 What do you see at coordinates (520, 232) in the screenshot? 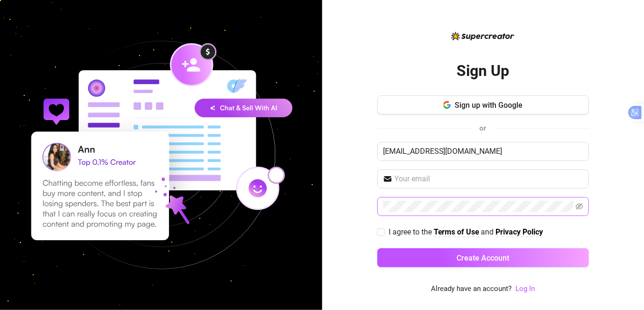
I see `a: Privacy Policy` at bounding box center [520, 232].